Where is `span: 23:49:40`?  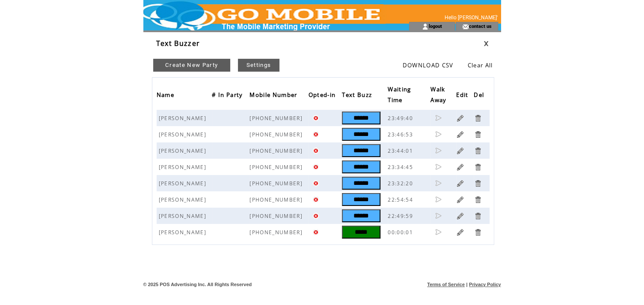 span: 23:49:40 is located at coordinates (401, 118).